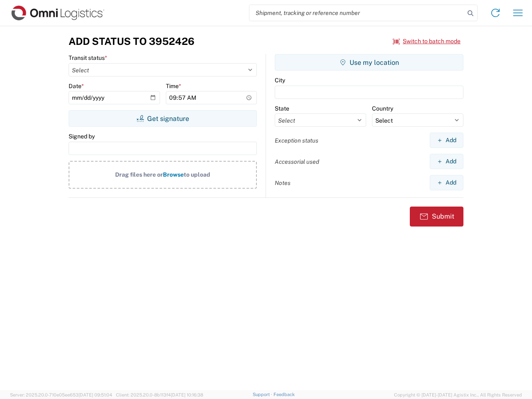  I want to click on button: Get signature, so click(163, 118).